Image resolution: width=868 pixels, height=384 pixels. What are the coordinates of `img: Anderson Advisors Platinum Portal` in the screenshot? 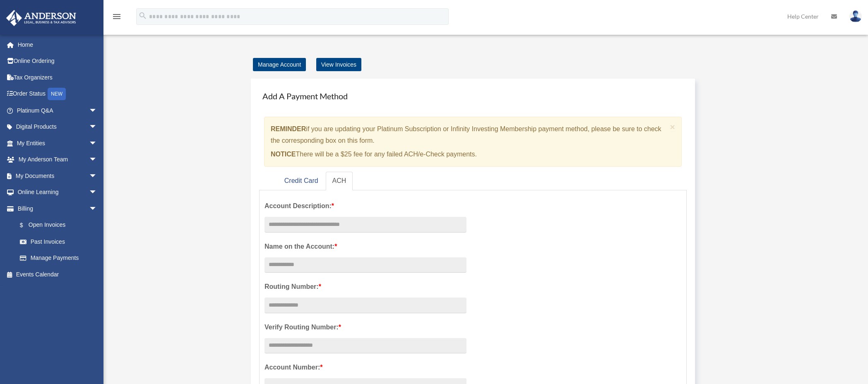 It's located at (41, 18).